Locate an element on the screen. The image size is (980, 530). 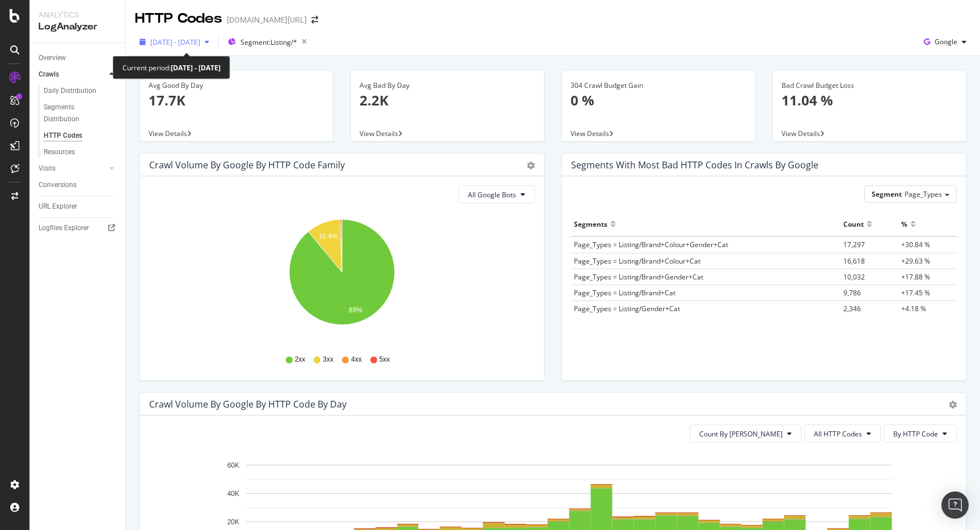
text: 10.4% is located at coordinates (328, 237).